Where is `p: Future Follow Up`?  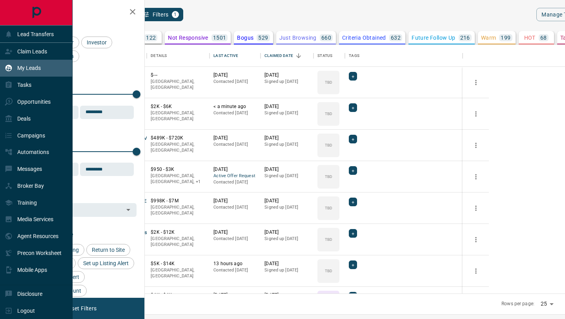 p: Future Follow Up is located at coordinates (433, 38).